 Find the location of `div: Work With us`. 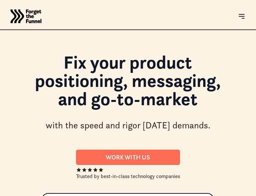

div: Work With us is located at coordinates (128, 157).